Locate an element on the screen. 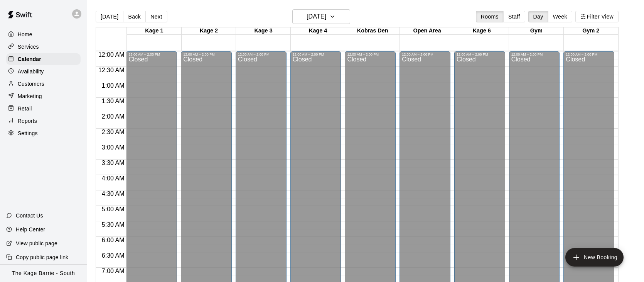  div: Kage 6 is located at coordinates (482, 31).